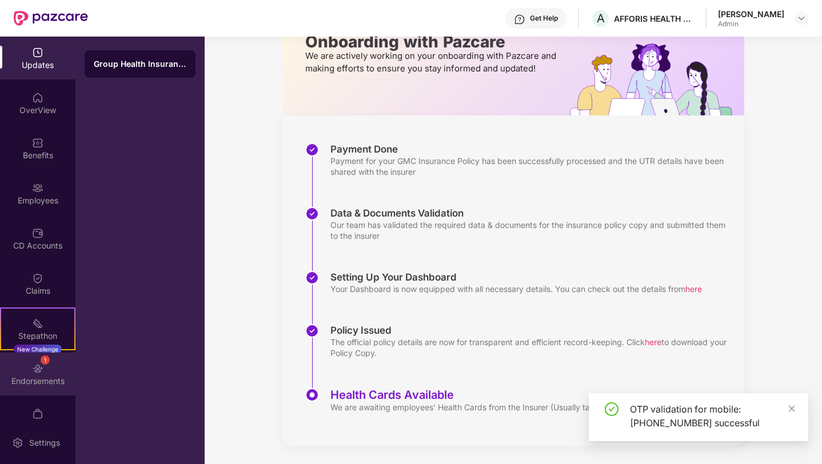  I want to click on img: svg+xml;base64,PHN2ZyBpZD0iRW5kb3JzZW1lbnRzIiB4bWxucz0iaHR0cDovL3d3dy53My5vcmcvMjAwMC9zdmciIHdpZH..., so click(38, 369).